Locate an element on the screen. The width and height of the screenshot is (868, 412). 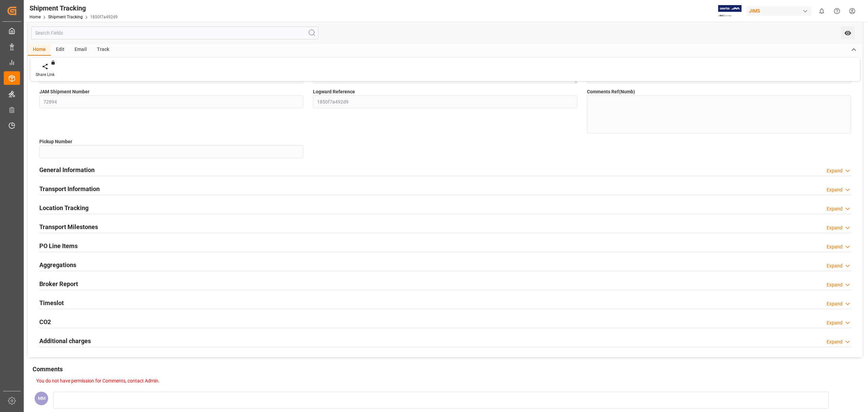
div: Edit is located at coordinates (60, 50).